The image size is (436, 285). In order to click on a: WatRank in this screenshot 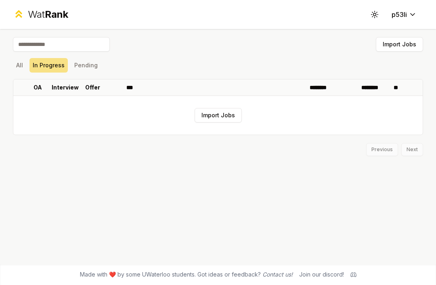, I will do `click(40, 15)`.